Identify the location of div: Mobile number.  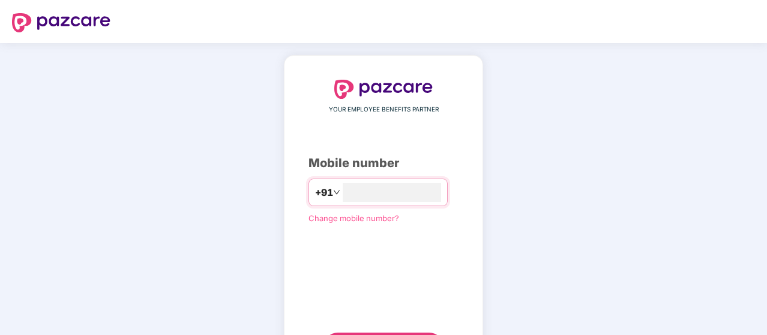
(383, 163).